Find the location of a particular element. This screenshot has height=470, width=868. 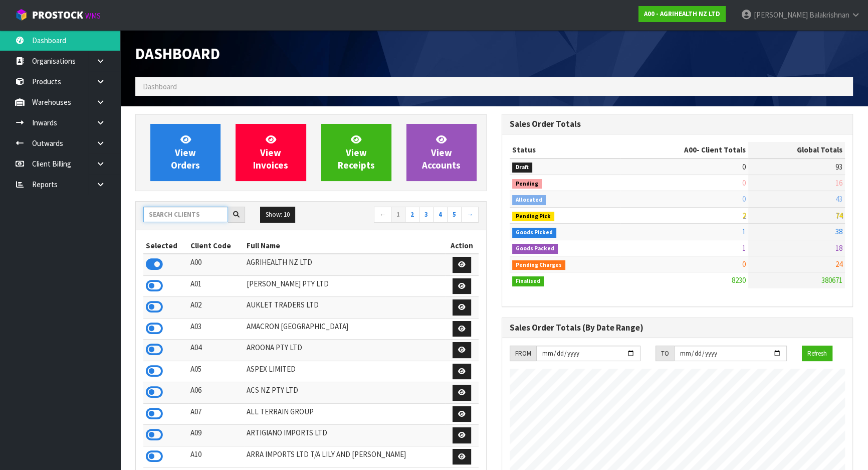

span: 18 is located at coordinates (839, 247).